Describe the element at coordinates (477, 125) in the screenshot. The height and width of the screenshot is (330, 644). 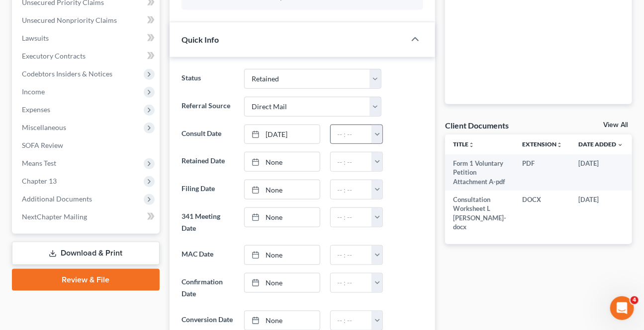
I see `div: Client Documents` at that location.